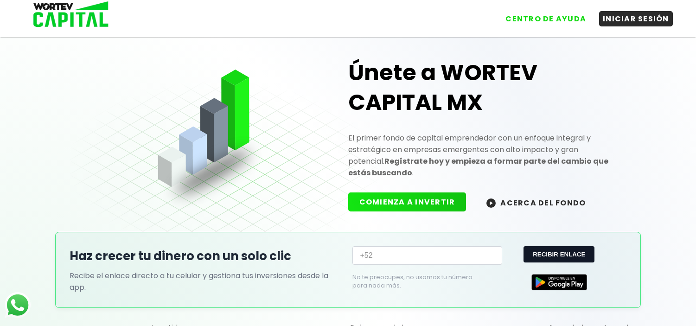 Image resolution: width=696 pixels, height=326 pixels. Describe the element at coordinates (487, 155) in the screenshot. I see `p: El primer fondo de capital emprendedor con un enfoque integral y estratégico en empresas emergent...` at that location.